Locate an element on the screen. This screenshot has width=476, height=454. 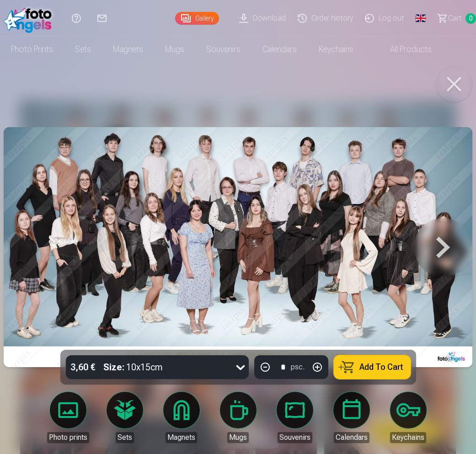
div: Photo prints is located at coordinates (68, 438).